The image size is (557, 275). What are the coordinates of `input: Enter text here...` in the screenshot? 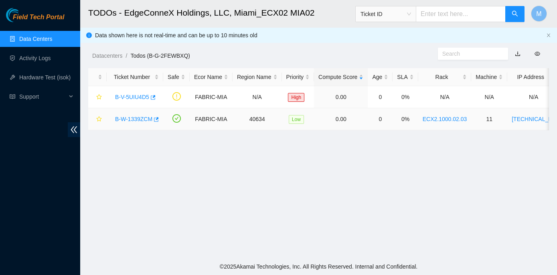 It's located at (461, 14).